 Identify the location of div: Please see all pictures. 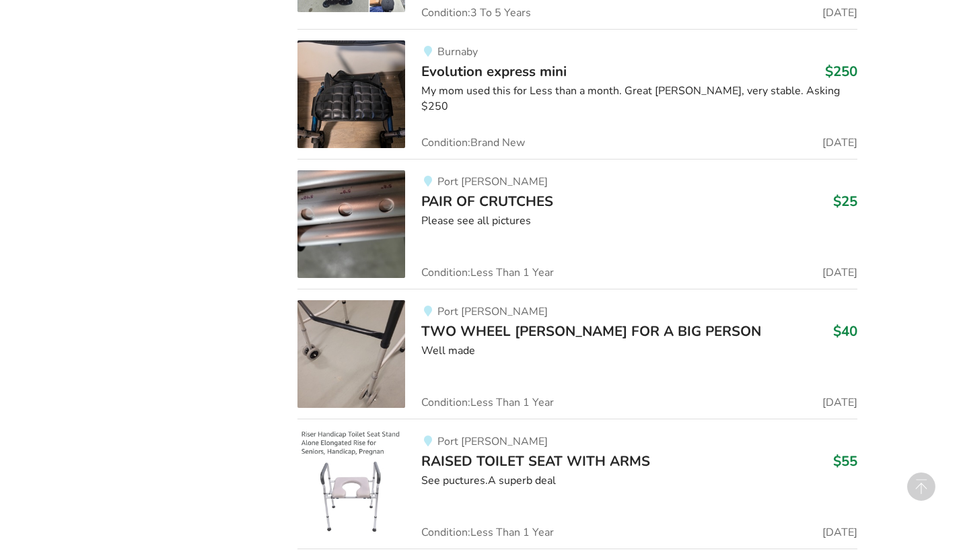
(639, 221).